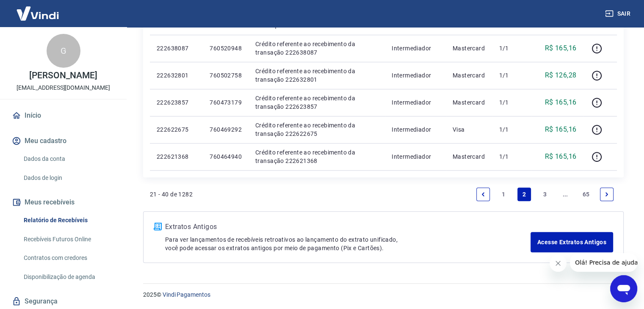 The width and height of the screenshot is (644, 309). I want to click on button: Meu cadastro, so click(63, 141).